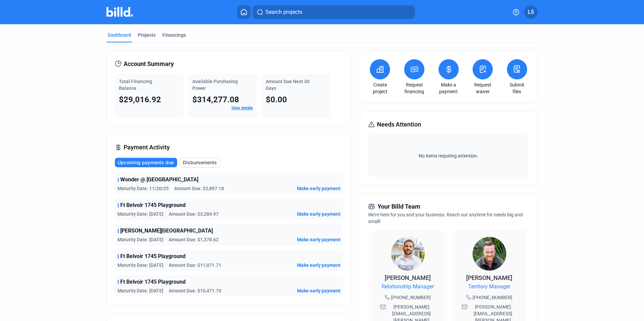 The image size is (644, 321). What do you see at coordinates (284, 12) in the screenshot?
I see `span: Search projects` at bounding box center [284, 12].